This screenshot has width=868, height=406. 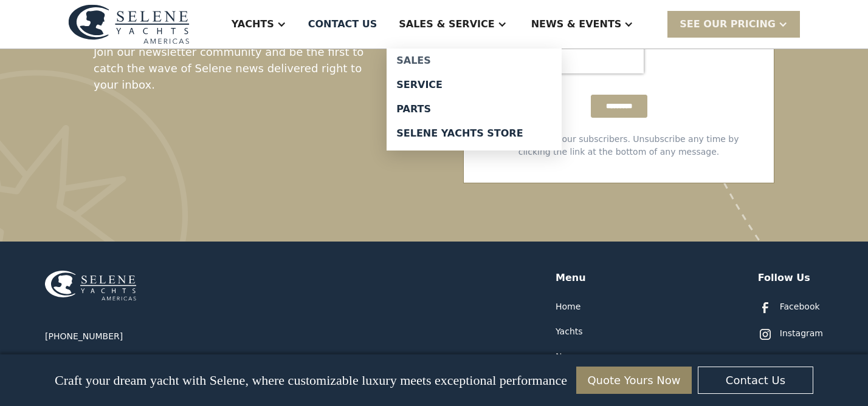 What do you see at coordinates (786, 361) in the screenshot?
I see `a: Youtube` at bounding box center [786, 361].